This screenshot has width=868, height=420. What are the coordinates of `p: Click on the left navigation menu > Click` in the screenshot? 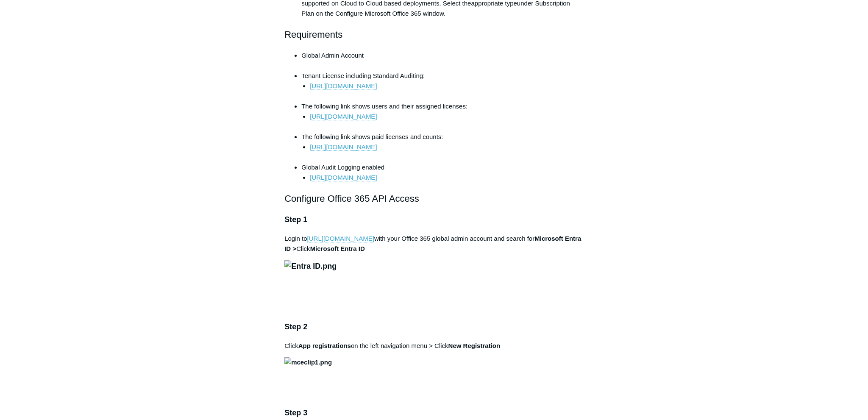 It's located at (434, 346).